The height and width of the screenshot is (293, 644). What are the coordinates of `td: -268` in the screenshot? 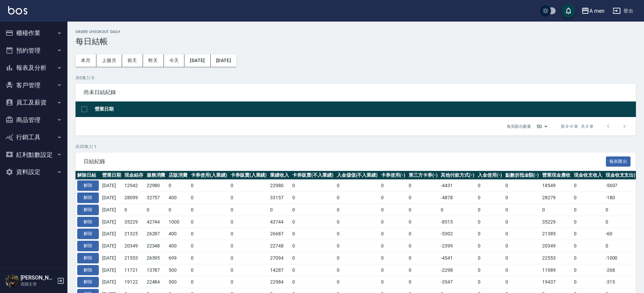 It's located at (623, 270).